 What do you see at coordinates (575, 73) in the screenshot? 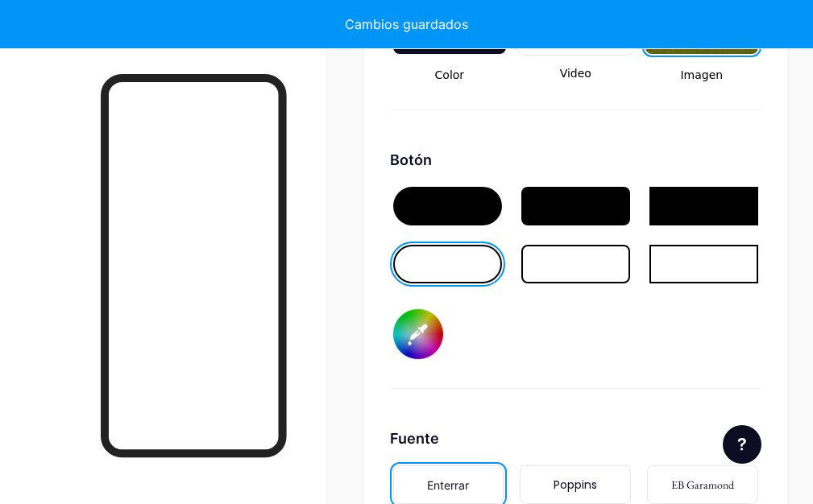
I see `font: Video` at bounding box center [575, 73].